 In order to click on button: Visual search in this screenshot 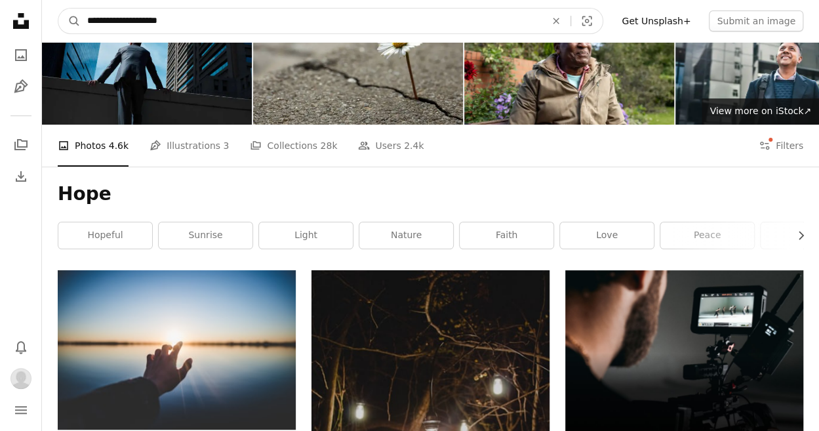, I will do `click(587, 21)`.